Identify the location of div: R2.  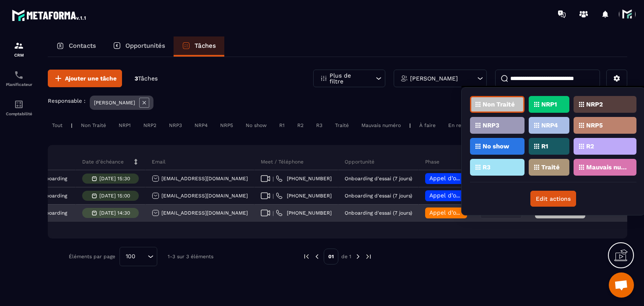
(300, 125).